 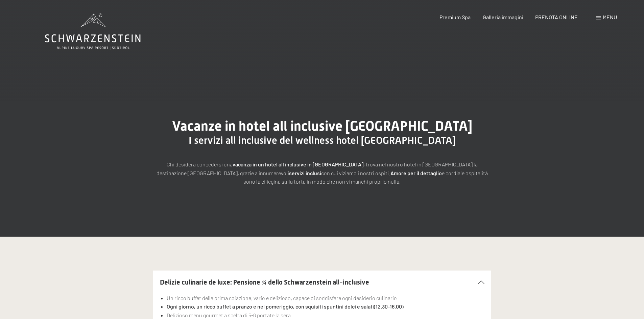 What do you see at coordinates (455, 17) in the screenshot?
I see `a: Premium Spa` at bounding box center [455, 17].